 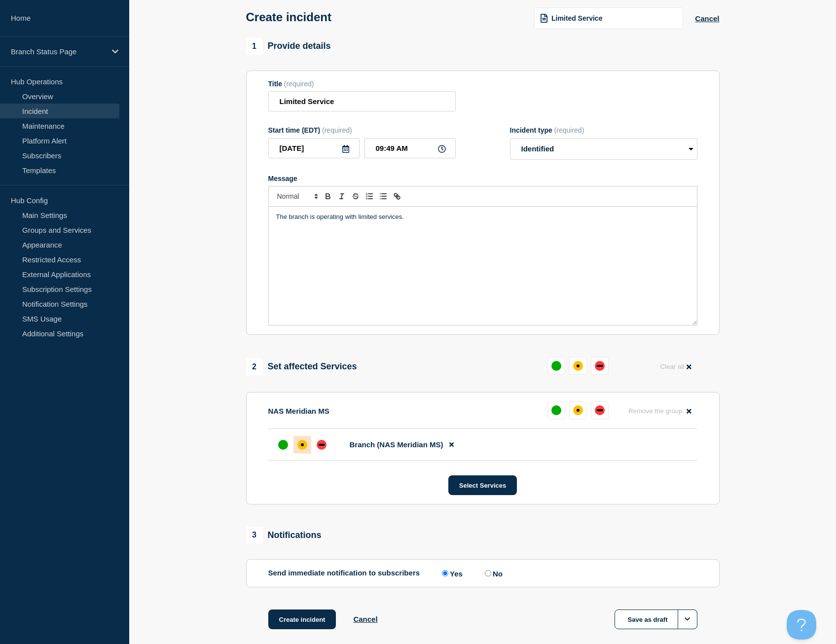 I want to click on span: Font size, so click(x=297, y=197).